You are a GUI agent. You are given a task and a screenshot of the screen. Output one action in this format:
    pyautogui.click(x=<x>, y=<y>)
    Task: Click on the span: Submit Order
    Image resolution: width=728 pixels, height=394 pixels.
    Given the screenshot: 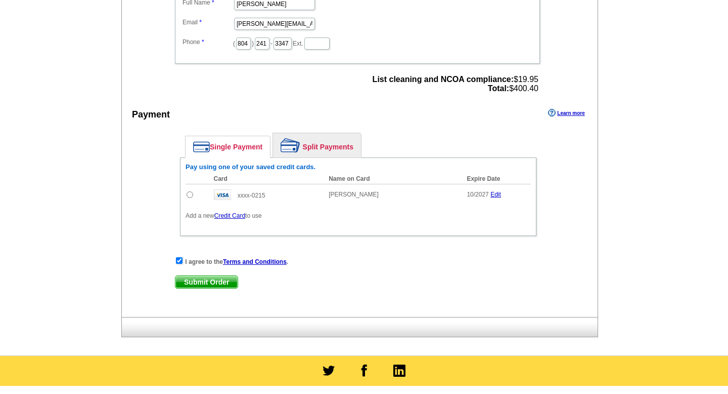 What is the action you would take?
    pyautogui.click(x=206, y=282)
    